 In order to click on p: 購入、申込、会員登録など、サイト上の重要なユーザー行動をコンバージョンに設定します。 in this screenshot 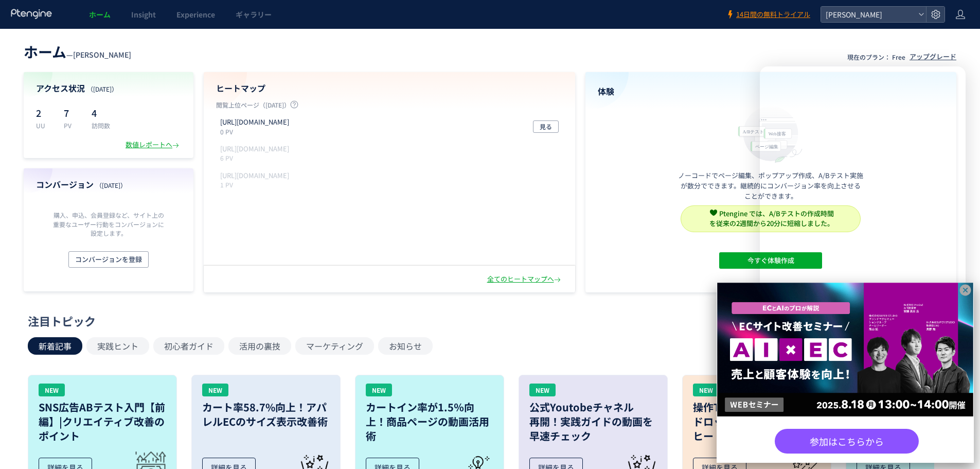, I will do `click(109, 223)`.